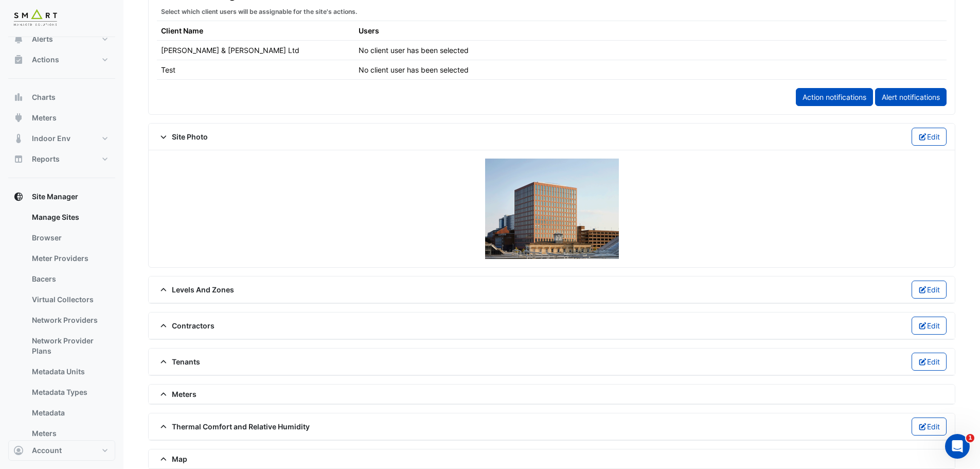 Image resolution: width=980 pixels, height=469 pixels. Describe the element at coordinates (70, 413) in the screenshot. I see `a: Metadata` at that location.